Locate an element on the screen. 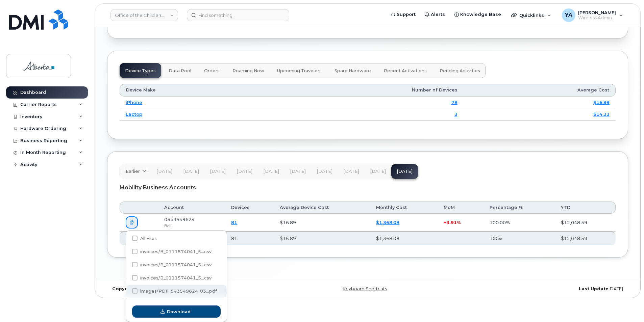  th: Average Cost is located at coordinates (540, 90).